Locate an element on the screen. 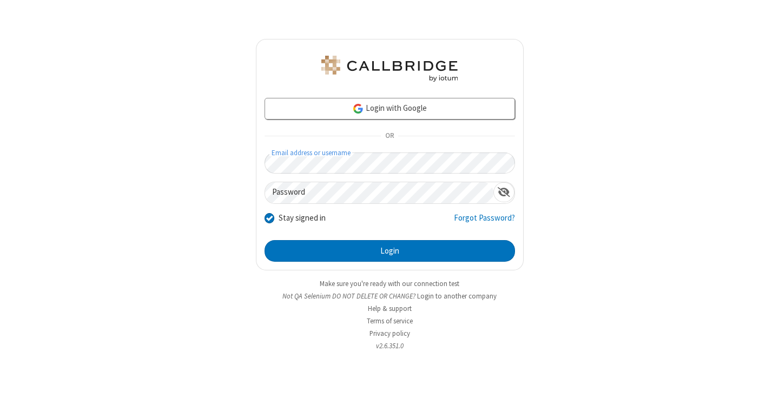 This screenshot has width=779, height=398. label: Stay signed in is located at coordinates (302, 218).